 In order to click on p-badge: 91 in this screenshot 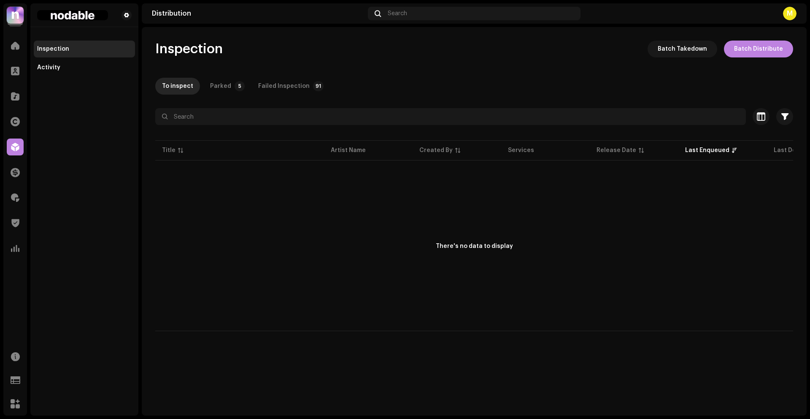, I will do `click(318, 86)`.